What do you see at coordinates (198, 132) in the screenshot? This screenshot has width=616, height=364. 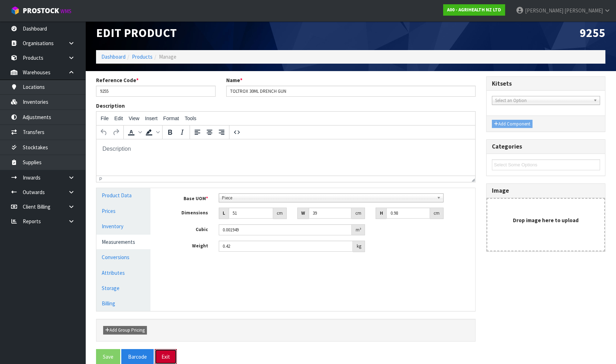 I see `button: Align left` at bounding box center [198, 132].